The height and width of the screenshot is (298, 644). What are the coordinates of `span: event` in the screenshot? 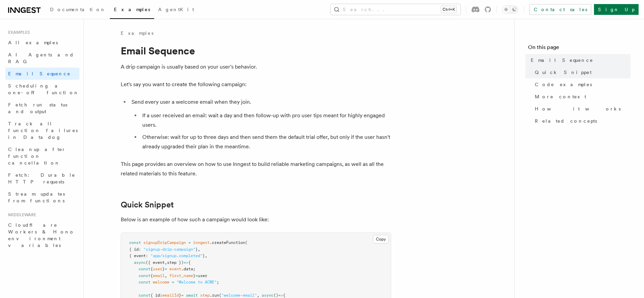 It's located at (175, 269).